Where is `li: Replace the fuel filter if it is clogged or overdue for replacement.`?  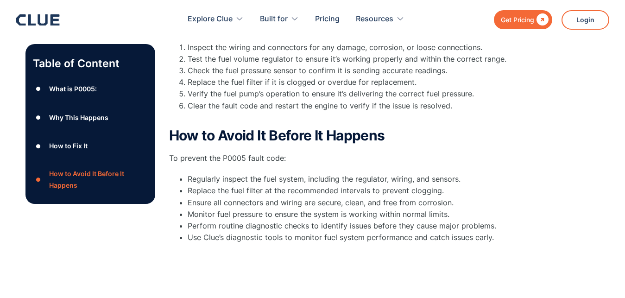 li: Replace the fuel filter if it is clogged or overdue for replacement. is located at coordinates (364, 82).